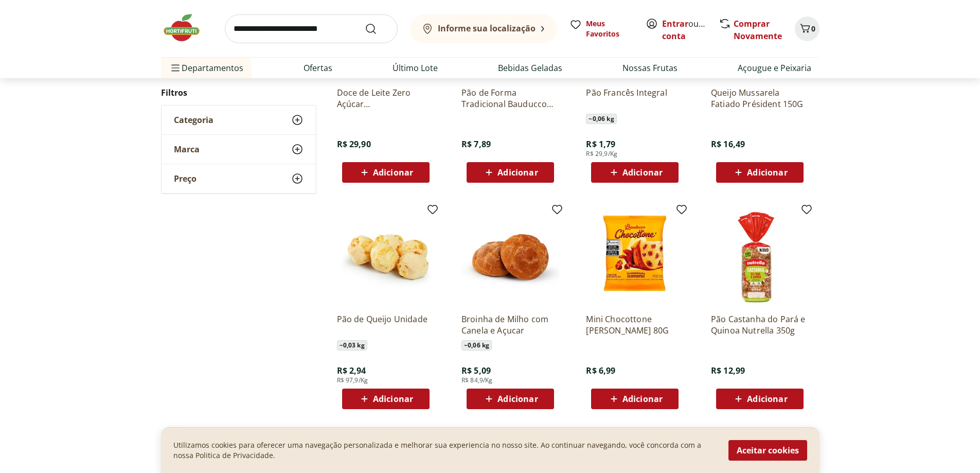 Image resolution: width=980 pixels, height=473 pixels. I want to click on span: Marca, so click(187, 149).